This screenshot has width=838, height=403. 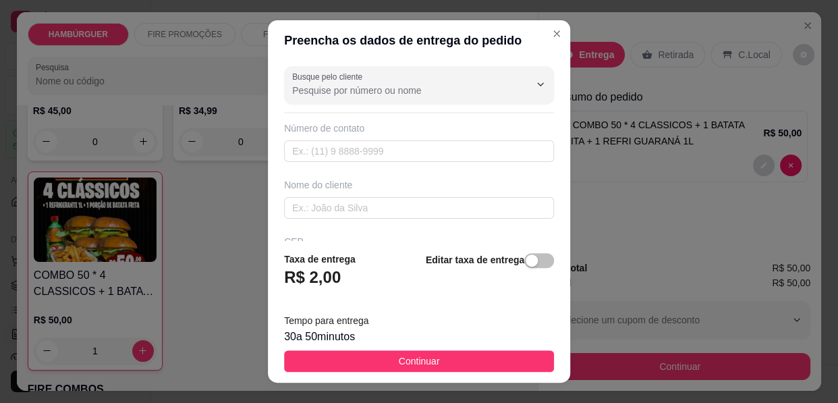 I want to click on span: Continuar, so click(x=419, y=361).